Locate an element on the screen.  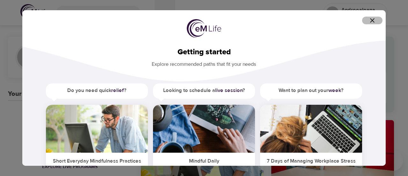
b: week is located at coordinates (335, 90).